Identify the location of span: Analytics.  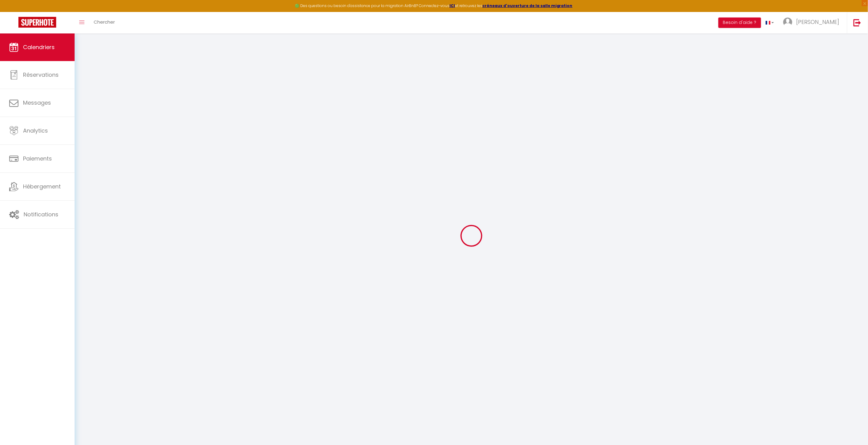
(35, 131).